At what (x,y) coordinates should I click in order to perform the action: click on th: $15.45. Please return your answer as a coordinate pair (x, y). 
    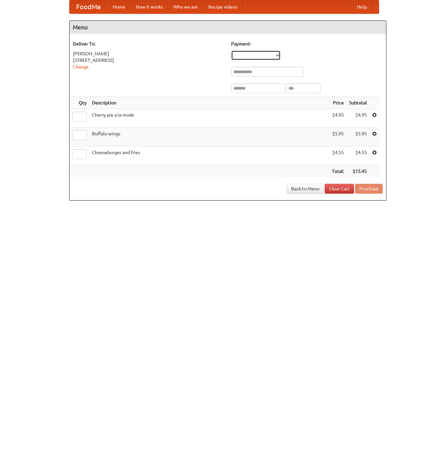
    Looking at the image, I should click on (358, 171).